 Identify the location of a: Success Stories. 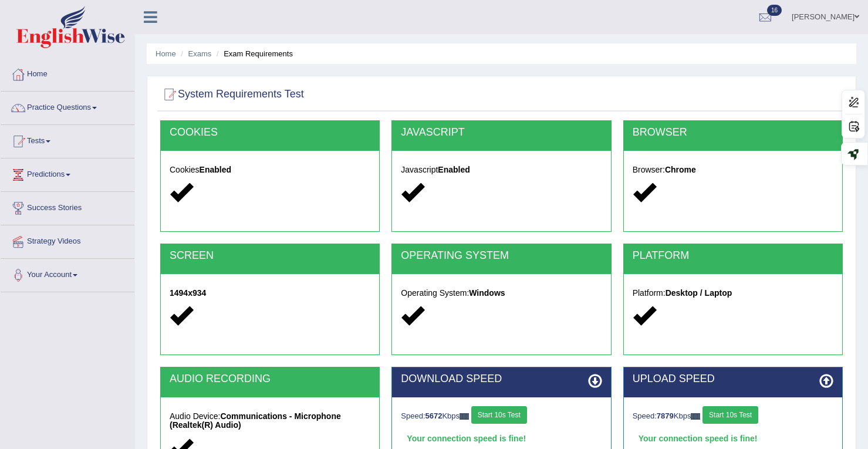
(67, 206).